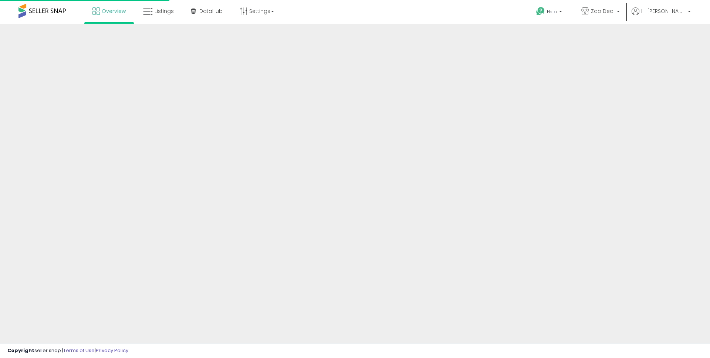  What do you see at coordinates (113, 11) in the screenshot?
I see `span: Overview` at bounding box center [113, 11].